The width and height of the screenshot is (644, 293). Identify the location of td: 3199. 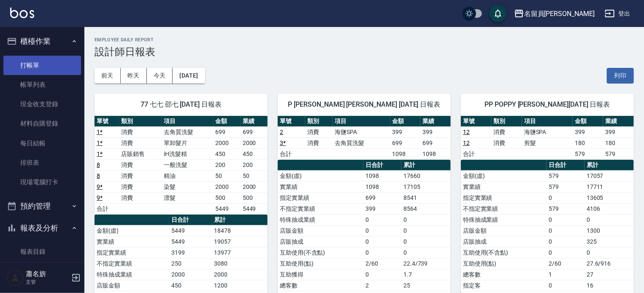
(191, 253).